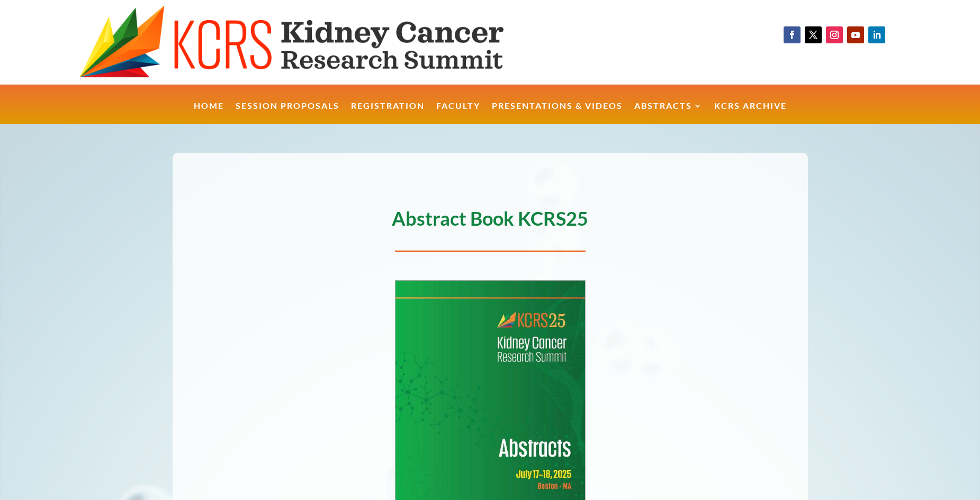 The image size is (980, 500). I want to click on h1: Abstract Book KCRS25, so click(490, 221).